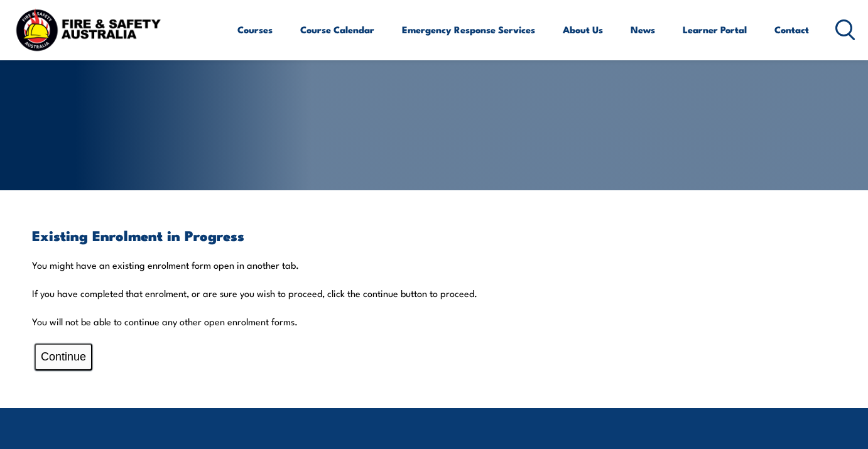  I want to click on p: You will not be able to continue any other open enrolment forms., so click(434, 322).